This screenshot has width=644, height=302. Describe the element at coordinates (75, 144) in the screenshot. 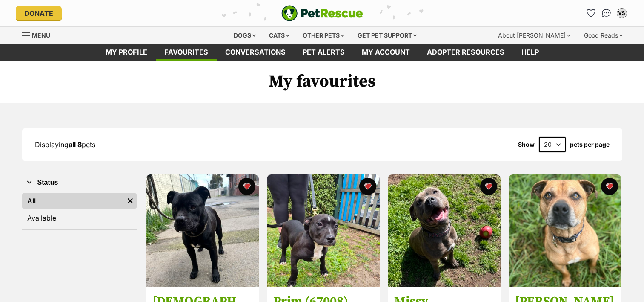

I see `strong: all 8` at that location.